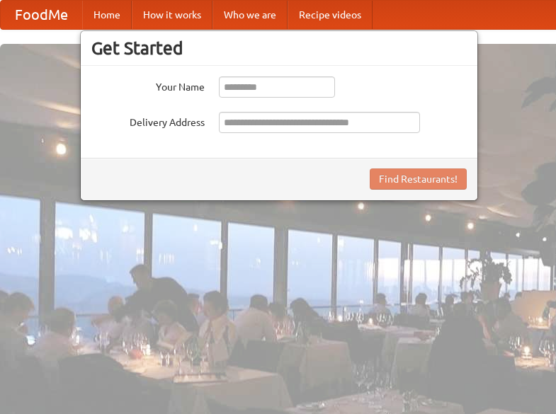 The width and height of the screenshot is (556, 414). What do you see at coordinates (250, 15) in the screenshot?
I see `a: Who we are` at bounding box center [250, 15].